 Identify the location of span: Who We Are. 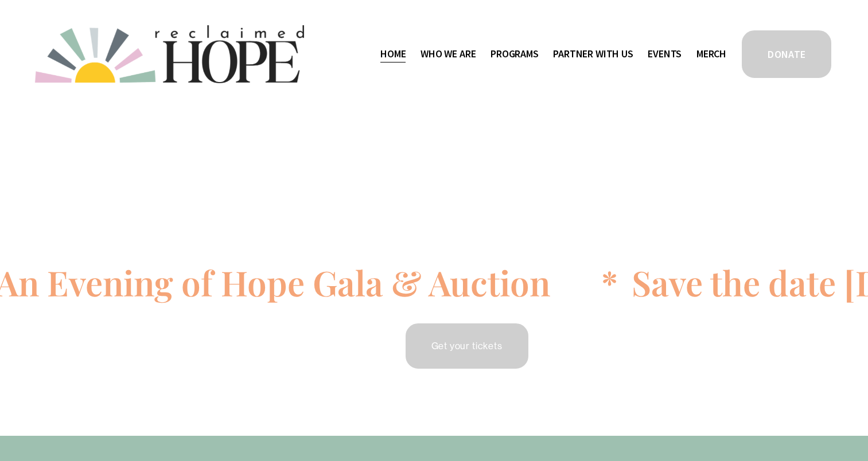
(448, 54).